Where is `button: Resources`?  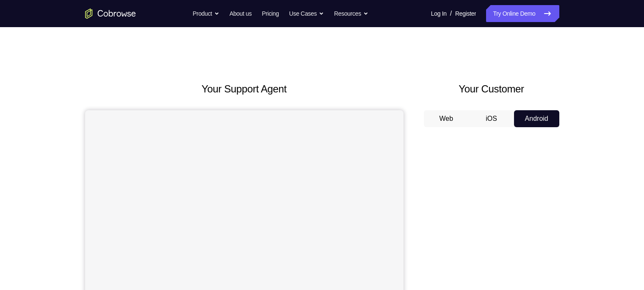
button: Resources is located at coordinates (351, 14).